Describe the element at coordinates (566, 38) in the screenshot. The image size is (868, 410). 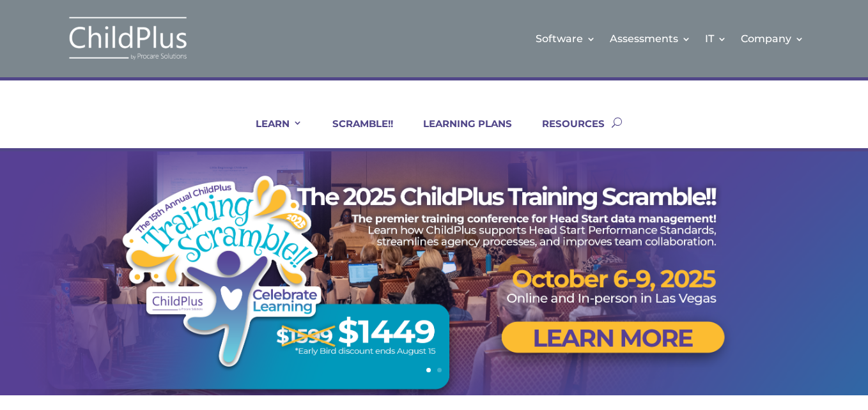
I see `a: Software` at that location.